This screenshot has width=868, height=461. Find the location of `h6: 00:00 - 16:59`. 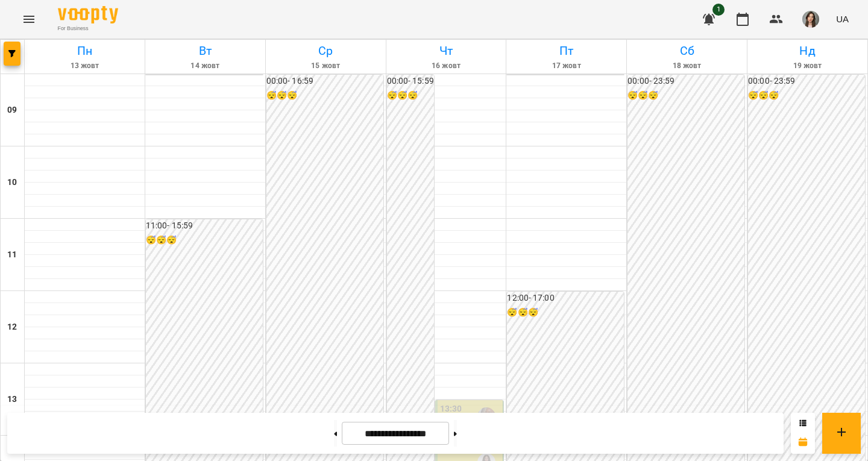

h6: 00:00 - 16:59 is located at coordinates (325, 82).